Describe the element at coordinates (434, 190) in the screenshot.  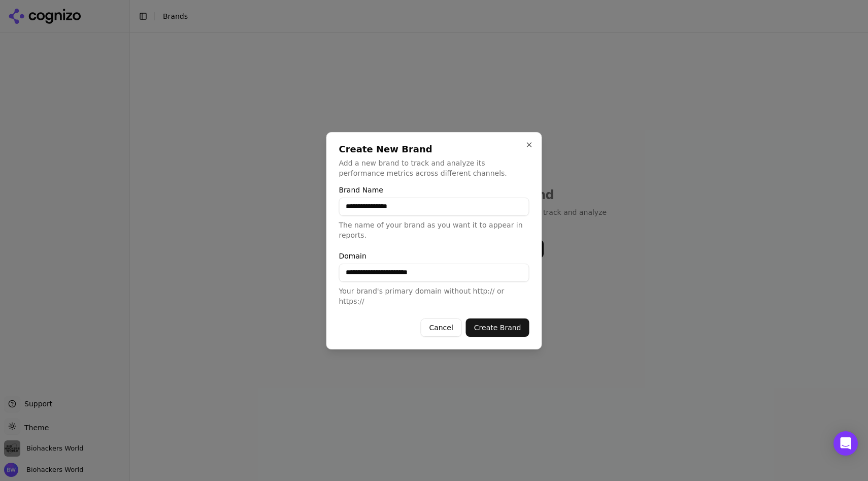
I see `label: Brand Name` at that location.